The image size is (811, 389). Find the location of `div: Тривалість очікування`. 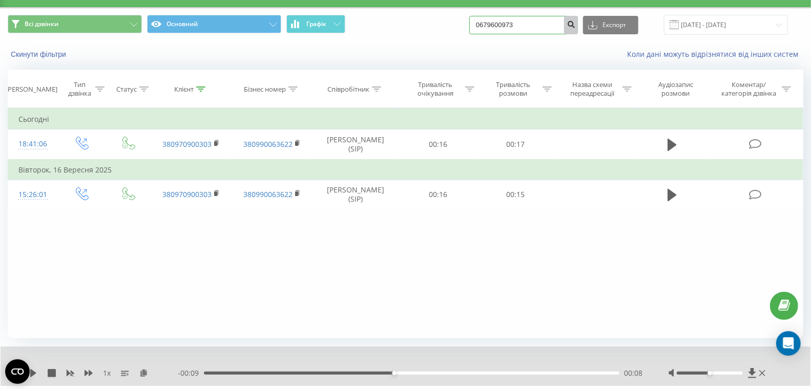

div: Тривалість очікування is located at coordinates (435, 89).